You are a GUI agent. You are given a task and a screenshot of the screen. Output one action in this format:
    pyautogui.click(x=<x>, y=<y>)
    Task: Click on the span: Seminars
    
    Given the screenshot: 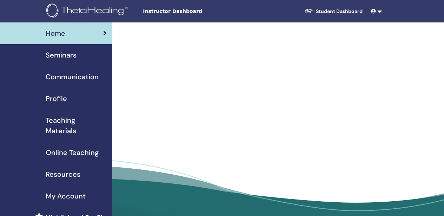 What is the action you would take?
    pyautogui.click(x=61, y=55)
    